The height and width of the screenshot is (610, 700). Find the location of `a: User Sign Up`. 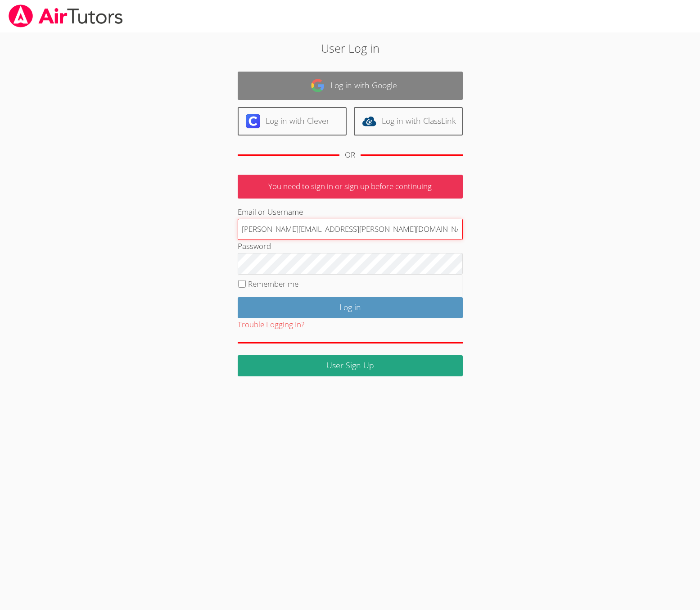

a: User Sign Up is located at coordinates (351, 365).